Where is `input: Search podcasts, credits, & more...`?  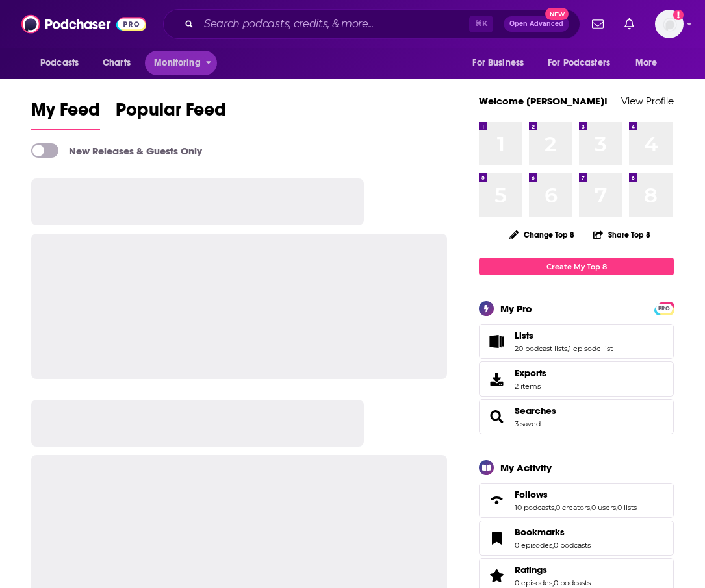
input: Search podcasts, credits, & more... is located at coordinates (334, 24).